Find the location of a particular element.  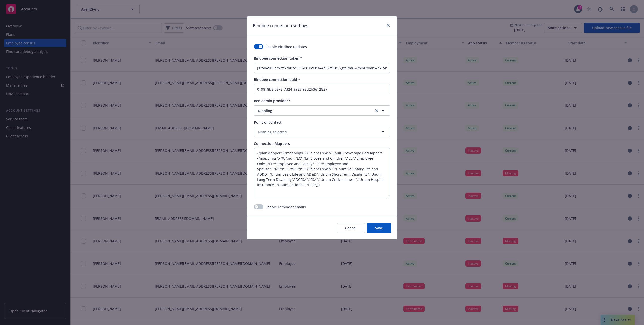

button: Save is located at coordinates (379, 228).